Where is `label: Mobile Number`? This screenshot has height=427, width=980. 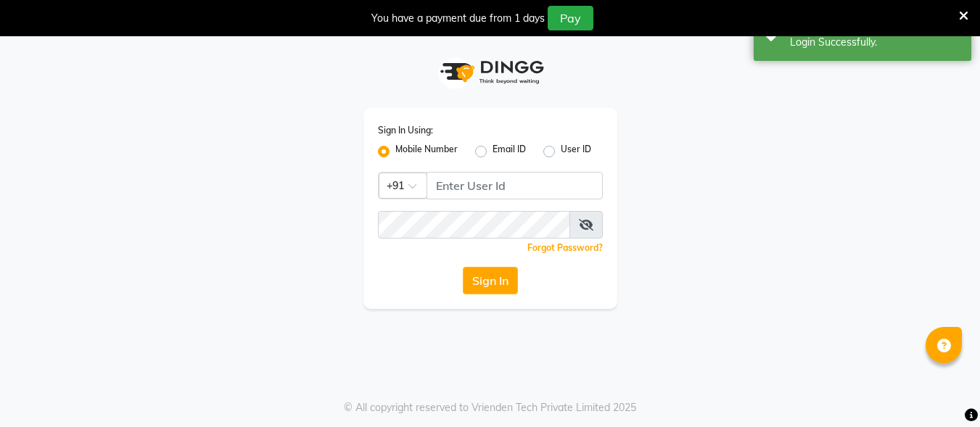 label: Mobile Number is located at coordinates (427, 151).